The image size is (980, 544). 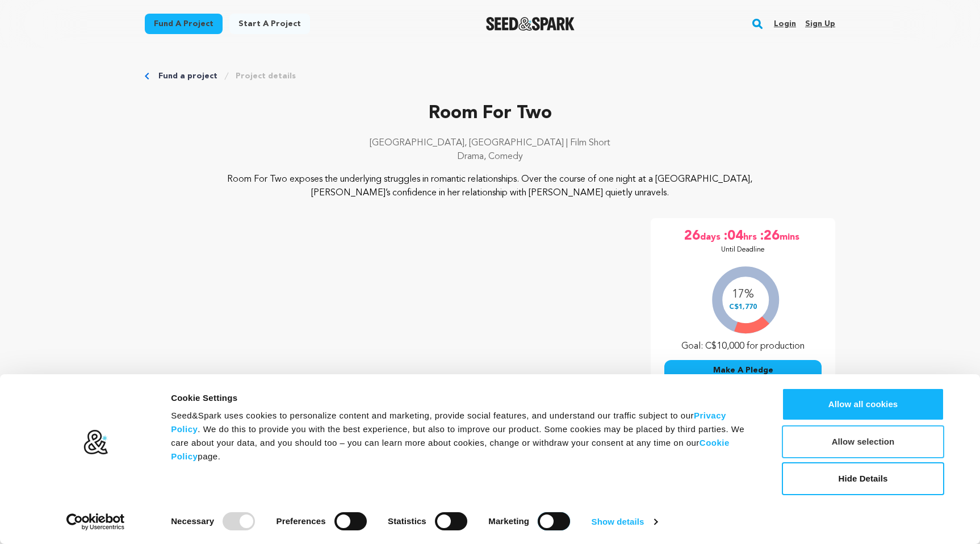 What do you see at coordinates (692, 236) in the screenshot?
I see `span: 26` at bounding box center [692, 236].